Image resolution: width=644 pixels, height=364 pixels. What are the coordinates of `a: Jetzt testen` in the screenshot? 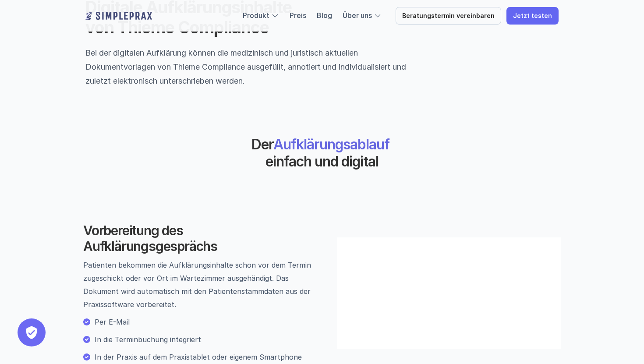 It's located at (532, 16).